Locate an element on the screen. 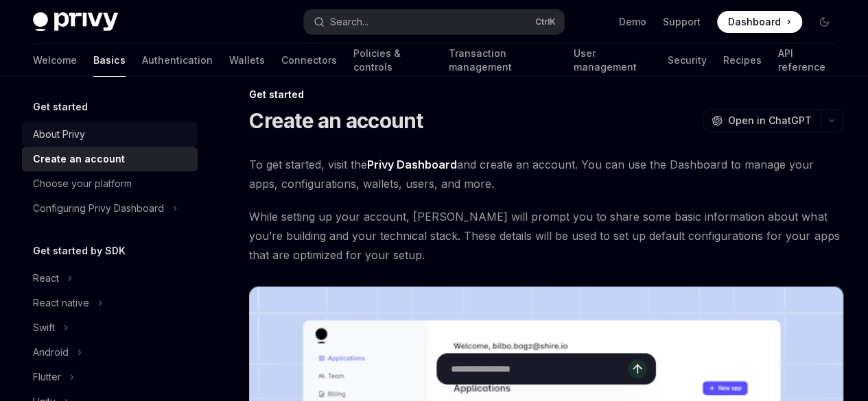 The width and height of the screenshot is (868, 401). h5: Get started by SDK is located at coordinates (79, 251).